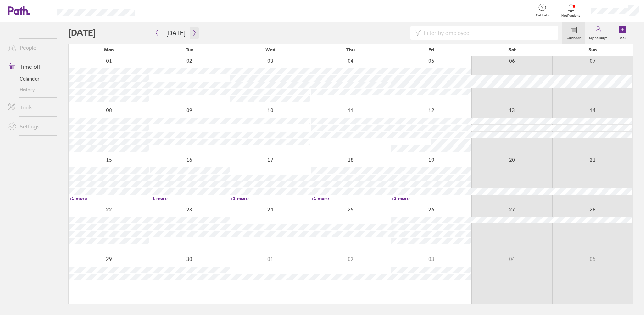 This screenshot has height=315, width=644. What do you see at coordinates (592, 50) in the screenshot?
I see `span: Sun` at bounding box center [592, 50].